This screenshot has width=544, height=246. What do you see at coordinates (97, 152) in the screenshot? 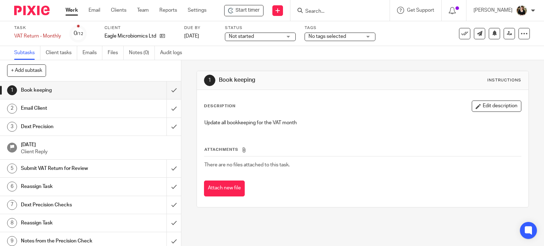
I see `p: Client Reply` at bounding box center [97, 152].